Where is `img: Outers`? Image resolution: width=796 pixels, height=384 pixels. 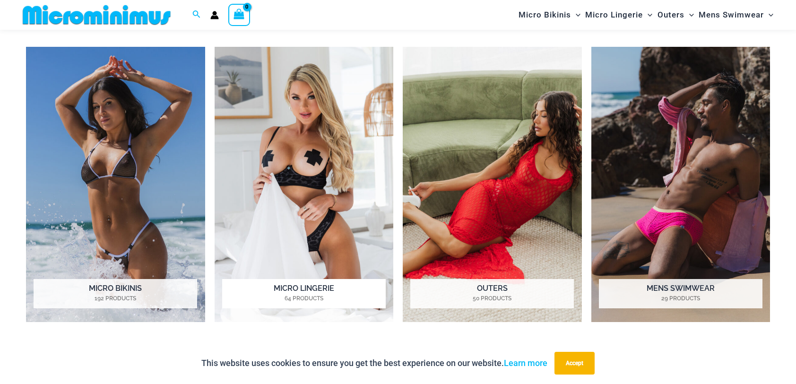
img: Outers is located at coordinates (492, 184).